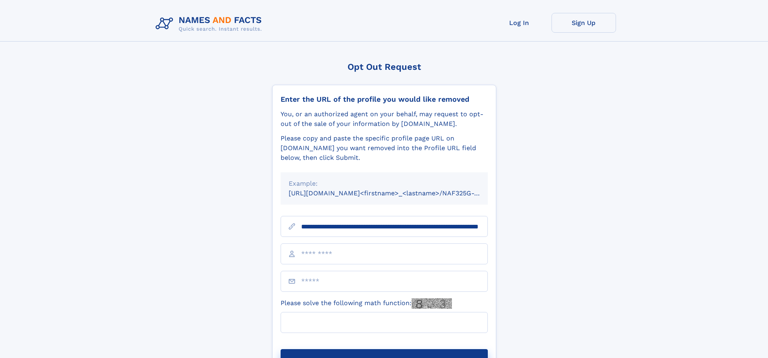 The image size is (768, 358). I want to click on div: Opt Out Request, so click(384, 67).